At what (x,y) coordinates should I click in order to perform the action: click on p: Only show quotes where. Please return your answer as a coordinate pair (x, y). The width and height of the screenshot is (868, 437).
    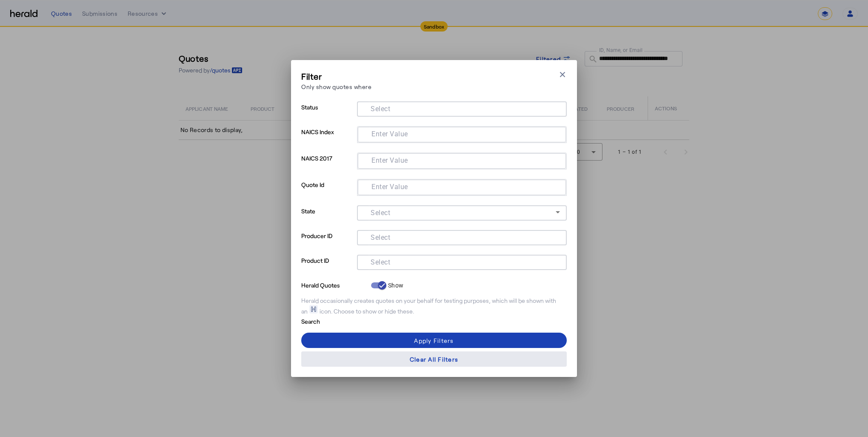
    Looking at the image, I should click on (336, 86).